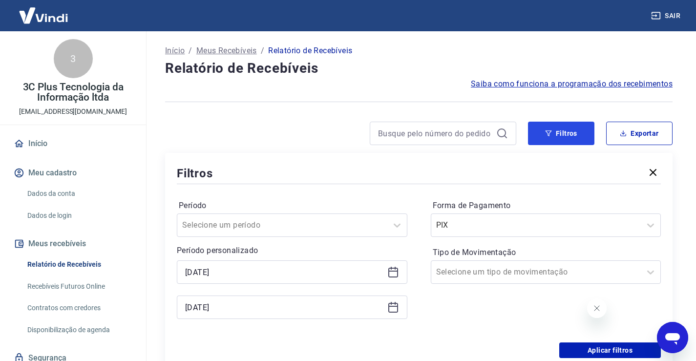 This screenshot has width=696, height=361. I want to click on p: Início, so click(175, 51).